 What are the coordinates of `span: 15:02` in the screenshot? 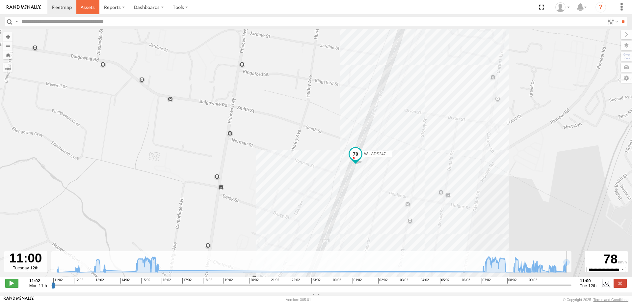 It's located at (146, 281).